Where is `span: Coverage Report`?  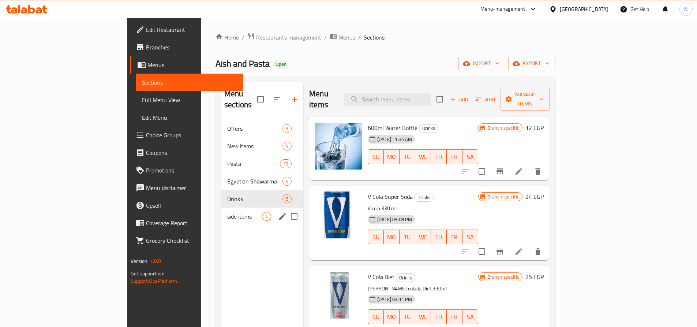
span: Coverage Report is located at coordinates (192, 223).